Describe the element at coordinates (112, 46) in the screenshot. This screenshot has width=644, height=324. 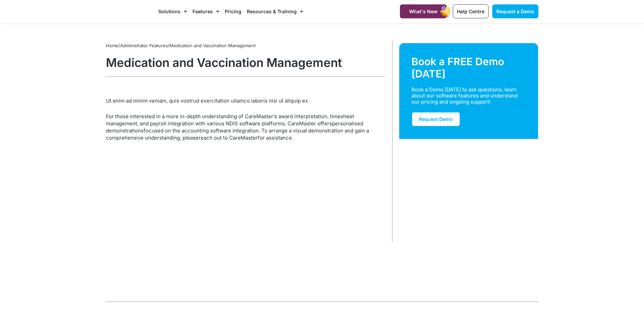
I see `a: Home` at that location.